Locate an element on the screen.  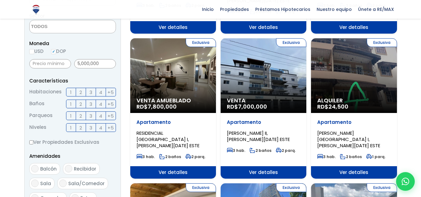
span: 7,000,000 is located at coordinates (252, 107).